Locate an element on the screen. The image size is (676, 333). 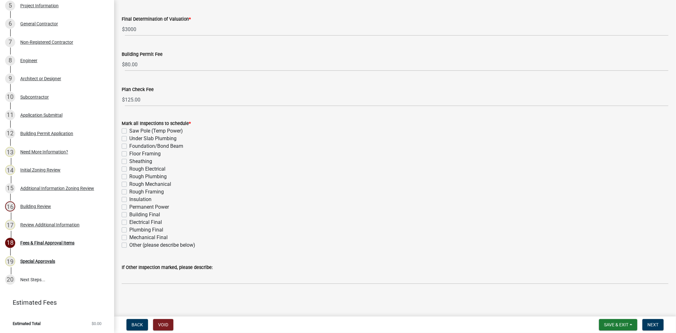
div: Review Additional Information is located at coordinates (50, 225).